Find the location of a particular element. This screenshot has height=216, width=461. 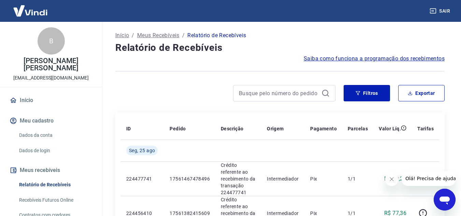

a: Meus Recebíveis is located at coordinates (158, 36).